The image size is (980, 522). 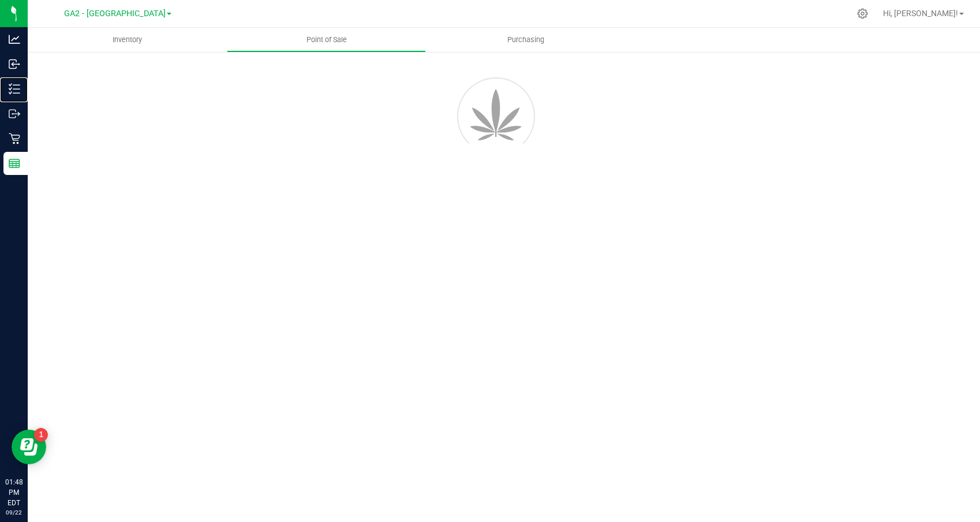 What do you see at coordinates (15, 39) in the screenshot?
I see `inline-svg: Analytics` at bounding box center [15, 39].